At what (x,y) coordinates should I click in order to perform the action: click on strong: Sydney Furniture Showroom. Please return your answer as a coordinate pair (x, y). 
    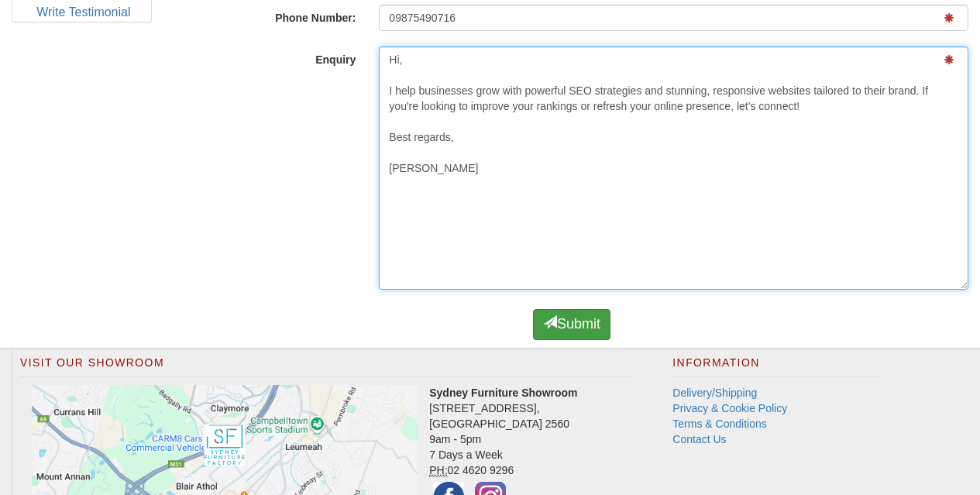
    Looking at the image, I should click on (503, 393).